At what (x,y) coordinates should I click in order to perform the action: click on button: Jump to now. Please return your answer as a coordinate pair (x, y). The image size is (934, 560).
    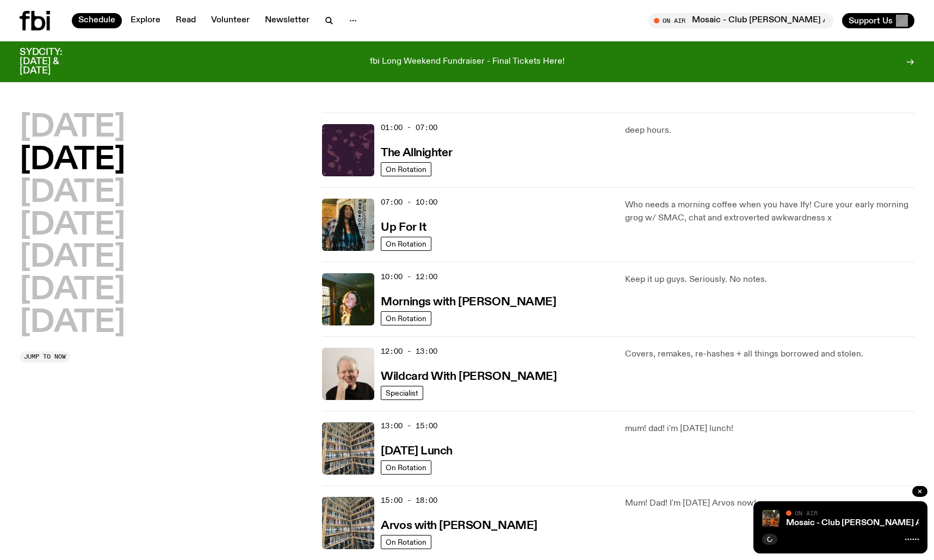
    Looking at the image, I should click on (45, 357).